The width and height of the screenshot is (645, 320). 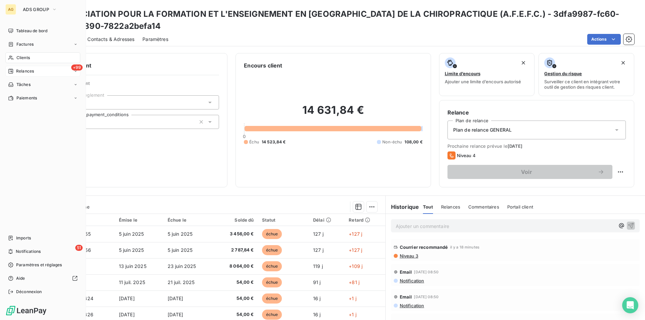 What do you see at coordinates (254, 142) in the screenshot?
I see `span: Échu` at bounding box center [254, 142].